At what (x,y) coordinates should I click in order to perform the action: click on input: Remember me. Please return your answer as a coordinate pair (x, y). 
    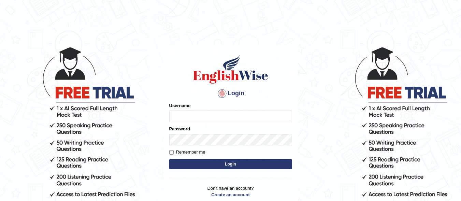
    Looking at the image, I should click on (171, 152).